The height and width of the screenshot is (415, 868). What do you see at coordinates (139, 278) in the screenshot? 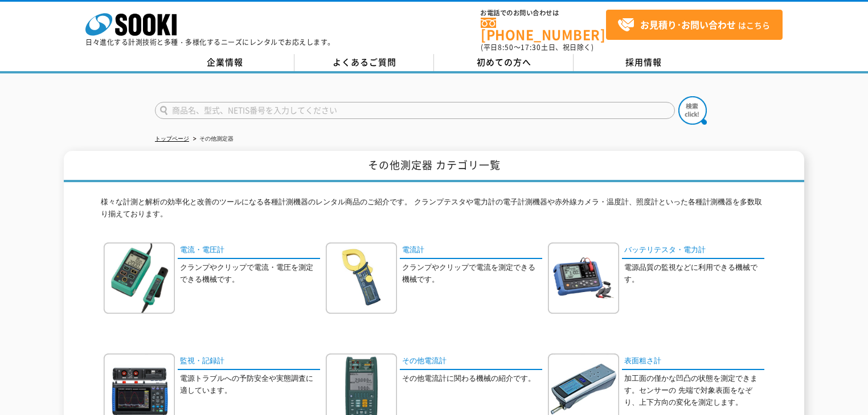
I see `img: 電流・電圧計` at bounding box center [139, 278].